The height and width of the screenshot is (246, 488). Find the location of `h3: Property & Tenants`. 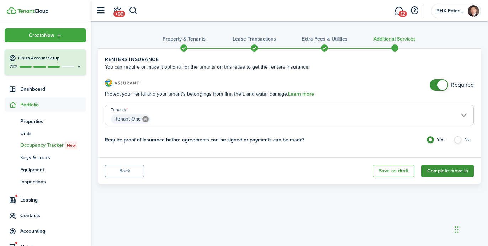

h3: Property & Tenants is located at coordinates (184, 39).